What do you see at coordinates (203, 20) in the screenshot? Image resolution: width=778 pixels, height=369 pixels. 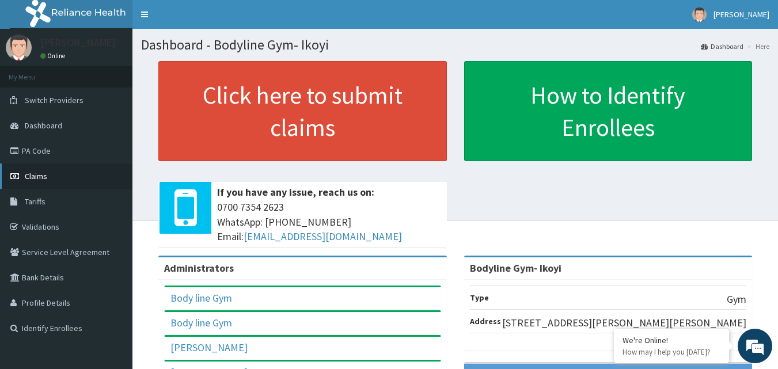 I see `div: Minimize live chat window` at bounding box center [203, 20].